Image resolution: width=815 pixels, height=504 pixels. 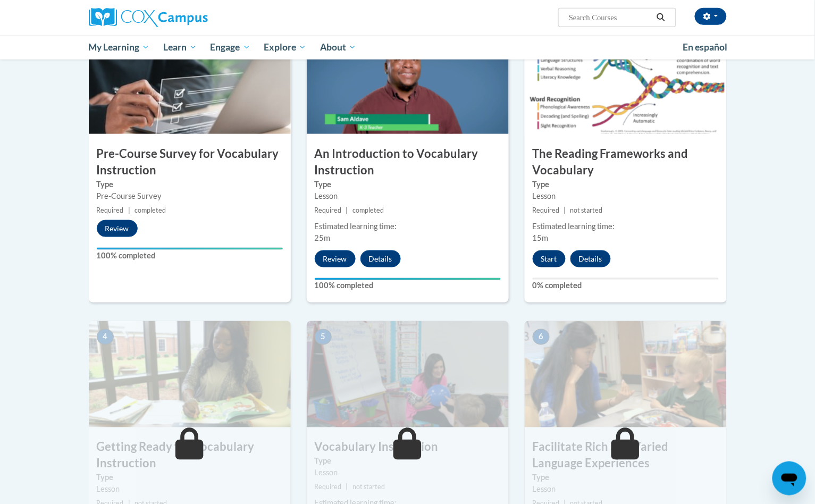 I want to click on a: En español, so click(x=705, y=48).